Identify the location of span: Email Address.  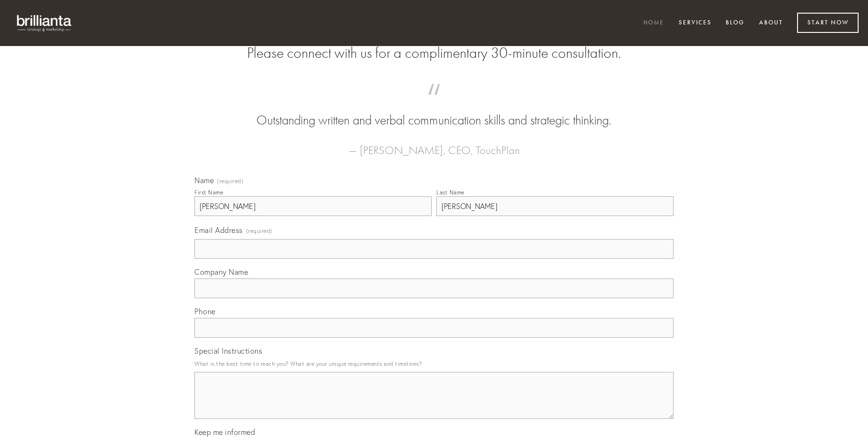
(218, 230).